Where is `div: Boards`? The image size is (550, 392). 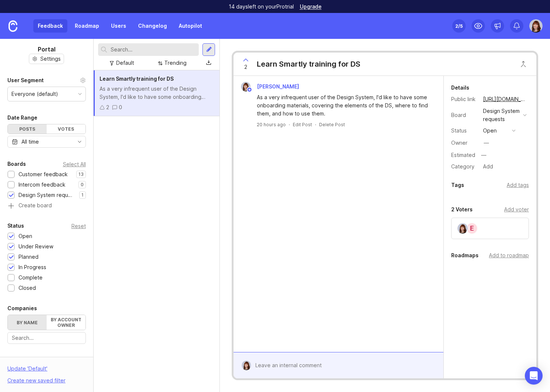 div: Boards is located at coordinates (17, 164).